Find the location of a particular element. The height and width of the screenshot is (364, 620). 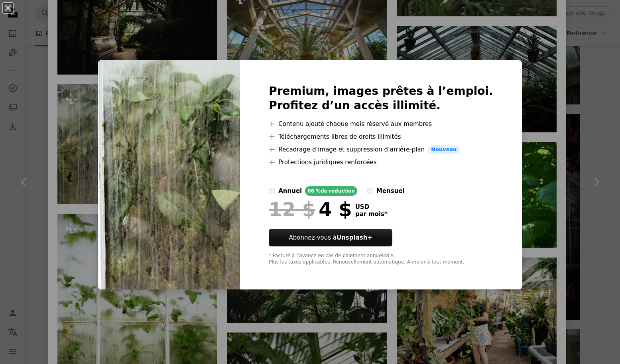

span: 12 $ is located at coordinates (292, 209).